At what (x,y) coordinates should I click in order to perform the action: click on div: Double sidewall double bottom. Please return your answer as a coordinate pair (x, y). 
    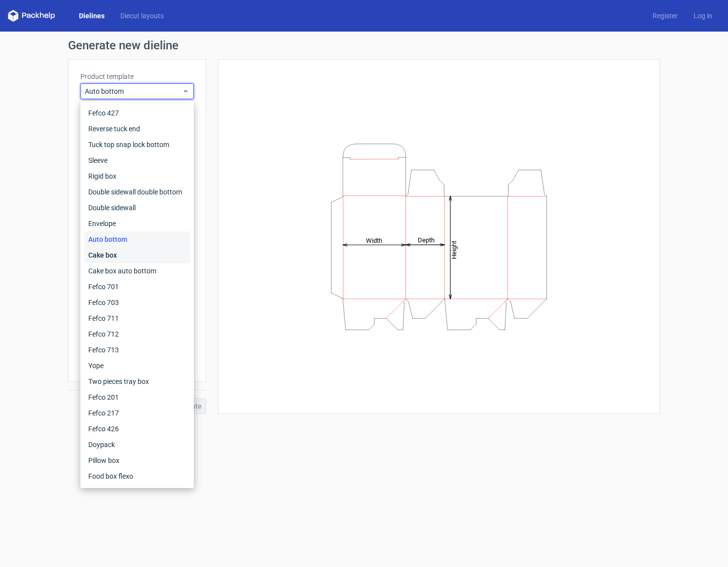
    Looking at the image, I should click on (137, 192).